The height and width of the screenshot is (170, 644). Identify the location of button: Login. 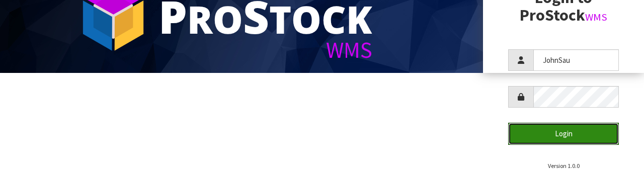
(563, 134).